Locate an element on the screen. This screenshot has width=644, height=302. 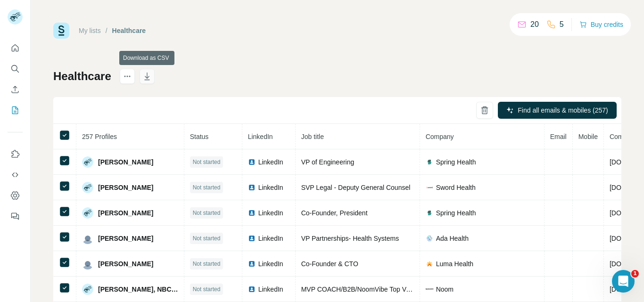
span: Find all emails & mobiles (257) is located at coordinates (562, 110).